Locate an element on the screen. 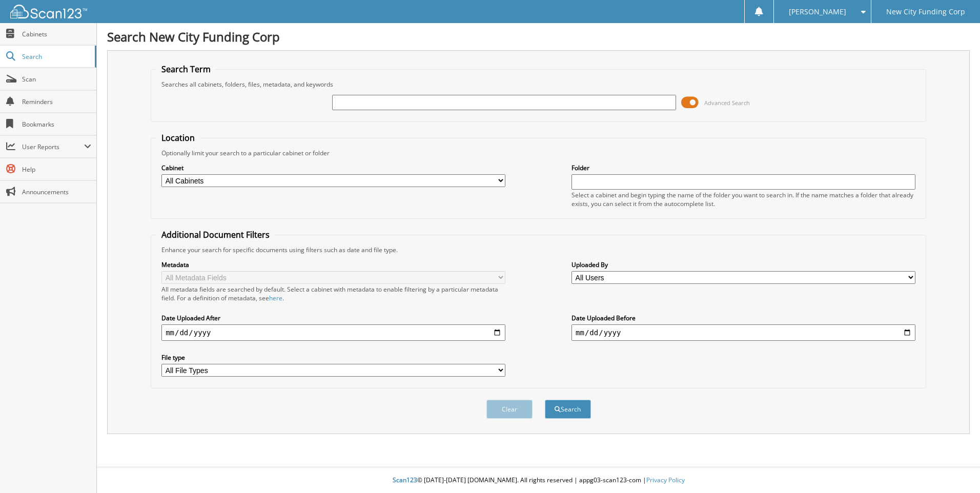 This screenshot has width=980, height=493. div: Enhance your search for specific documents using filters such as date and file type. is located at coordinates (538, 249).